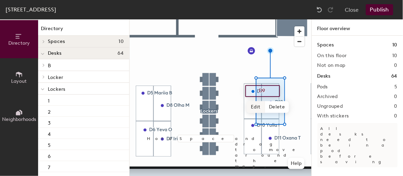 The image size is (403, 176). What do you see at coordinates (56, 42) in the screenshot?
I see `span: Spaces` at bounding box center [56, 42].